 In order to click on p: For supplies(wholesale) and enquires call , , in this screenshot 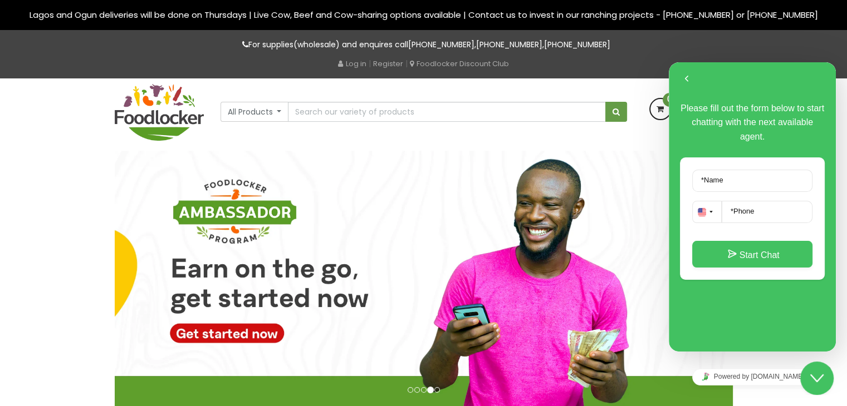, I will do `click(424, 45)`.